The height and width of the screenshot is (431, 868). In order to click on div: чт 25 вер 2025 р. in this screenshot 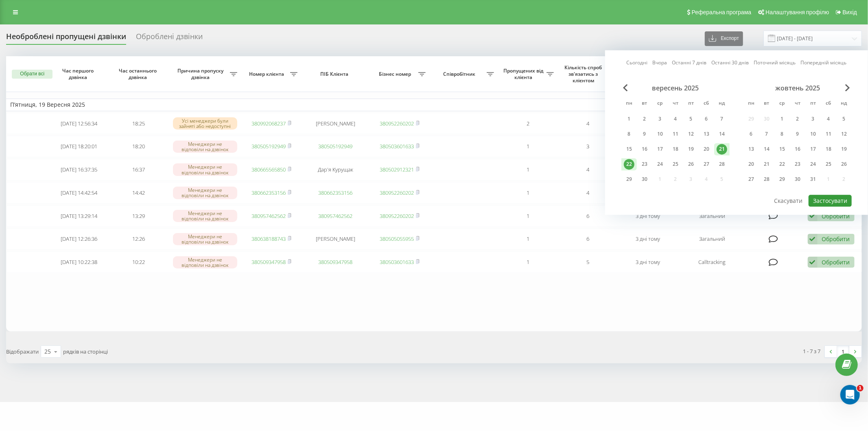, I will do `click(675, 164)`.